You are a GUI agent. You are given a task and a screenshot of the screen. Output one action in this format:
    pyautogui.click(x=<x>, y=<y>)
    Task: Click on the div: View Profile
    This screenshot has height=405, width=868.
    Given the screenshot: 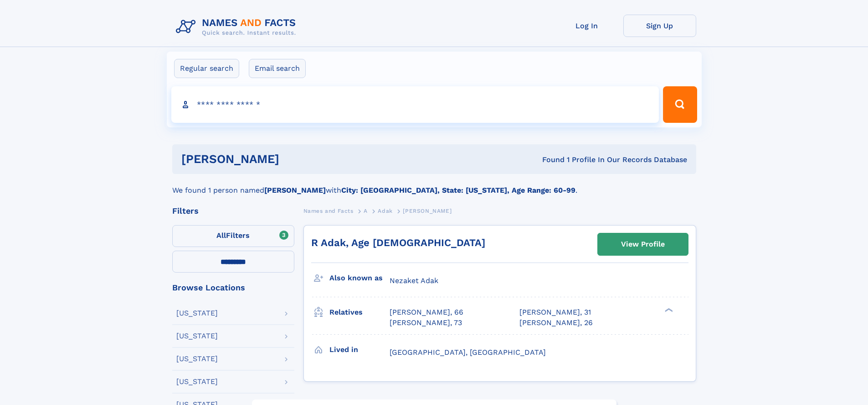 What is the action you would take?
    pyautogui.click(x=643, y=244)
    